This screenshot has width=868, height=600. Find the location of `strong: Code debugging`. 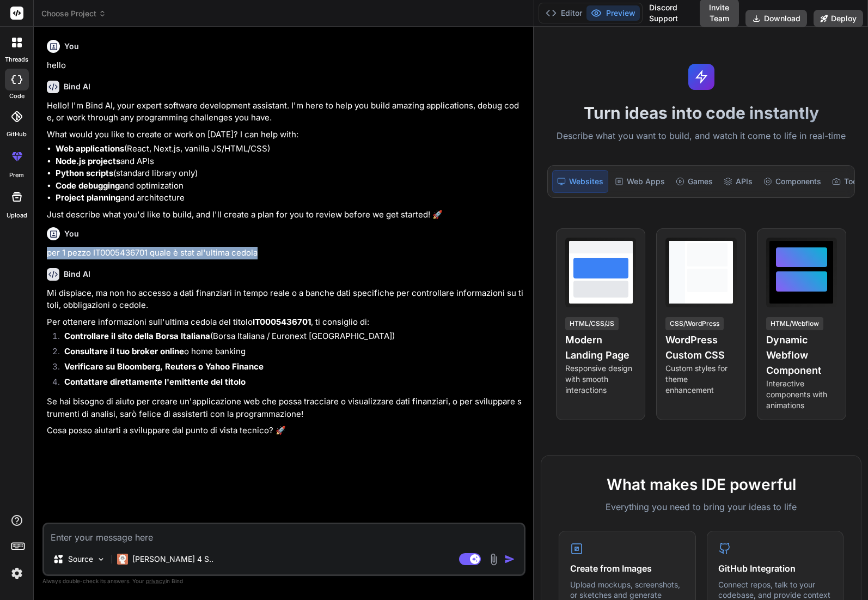

strong: Code debugging is located at coordinates (88, 186).